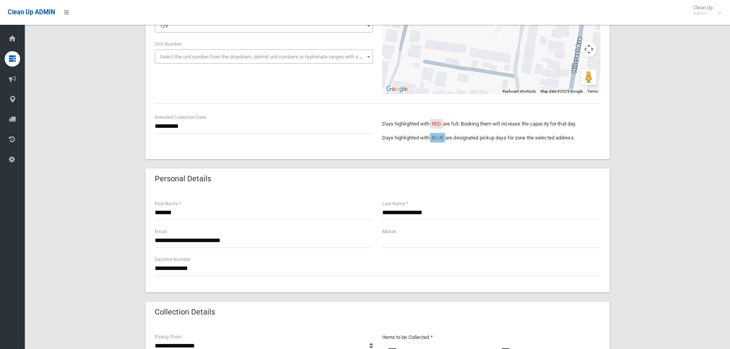  What do you see at coordinates (183, 178) in the screenshot?
I see `header: Personal Details` at bounding box center [183, 178].